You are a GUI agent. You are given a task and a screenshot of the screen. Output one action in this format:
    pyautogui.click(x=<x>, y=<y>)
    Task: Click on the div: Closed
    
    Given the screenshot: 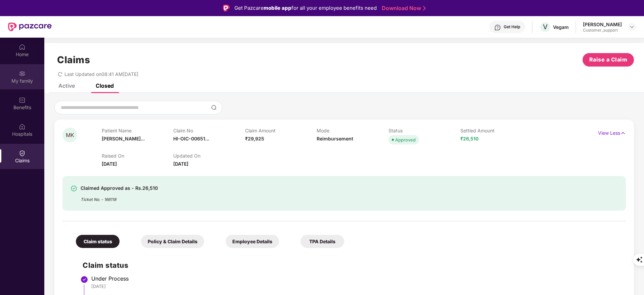 What is the action you would take?
    pyautogui.click(x=105, y=85)
    